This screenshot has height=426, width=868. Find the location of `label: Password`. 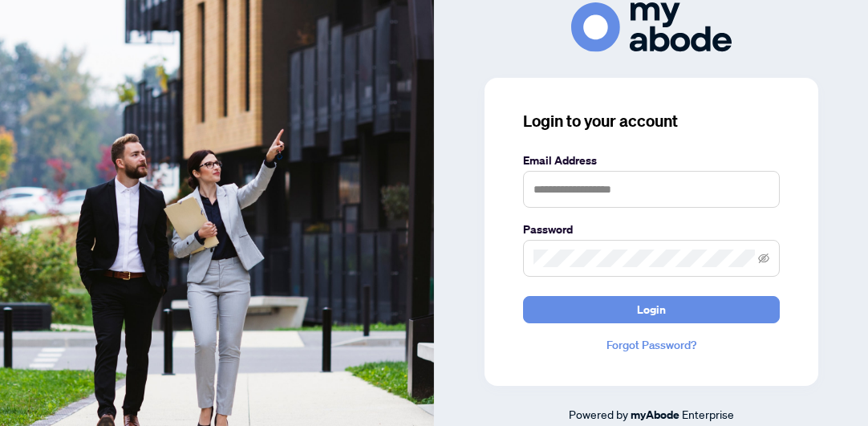

label: Password is located at coordinates (651, 230).